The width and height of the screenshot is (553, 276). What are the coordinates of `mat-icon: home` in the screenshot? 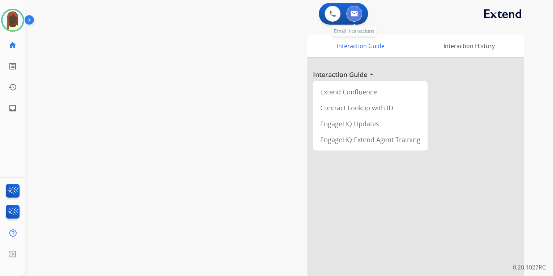 It's located at (13, 45).